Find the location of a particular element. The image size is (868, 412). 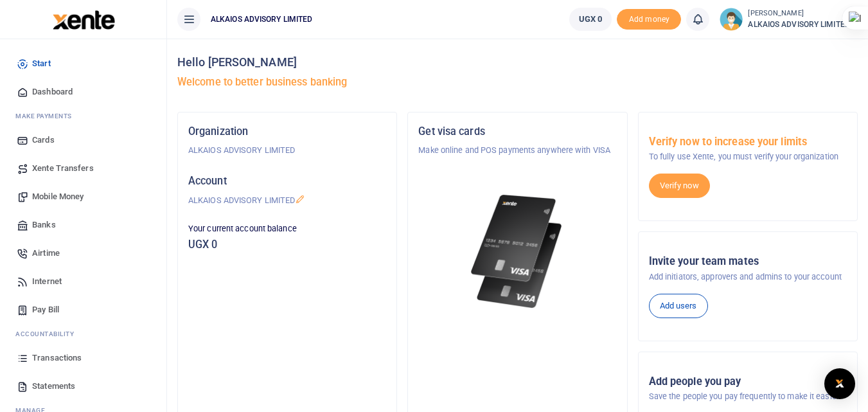

li: Ac is located at coordinates (83, 334).